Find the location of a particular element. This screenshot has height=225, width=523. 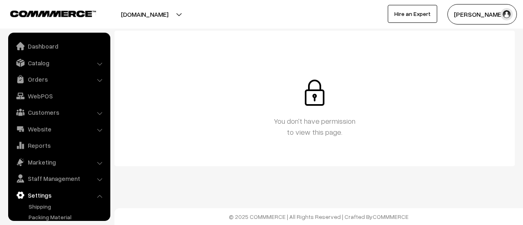

a: Website is located at coordinates (59, 129).